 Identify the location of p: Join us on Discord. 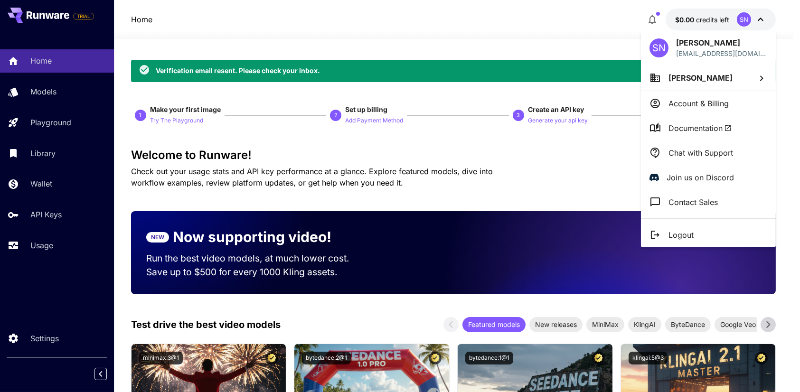
(700, 178).